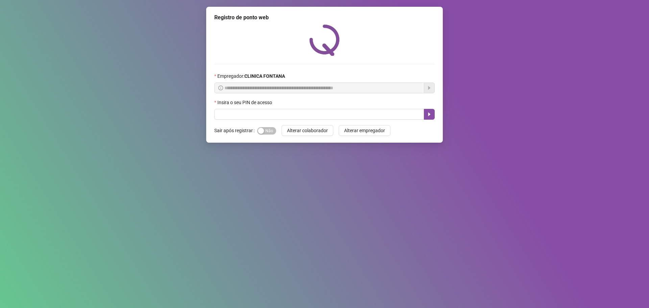  What do you see at coordinates (324, 18) in the screenshot?
I see `div: Registro de ponto web` at bounding box center [324, 18].